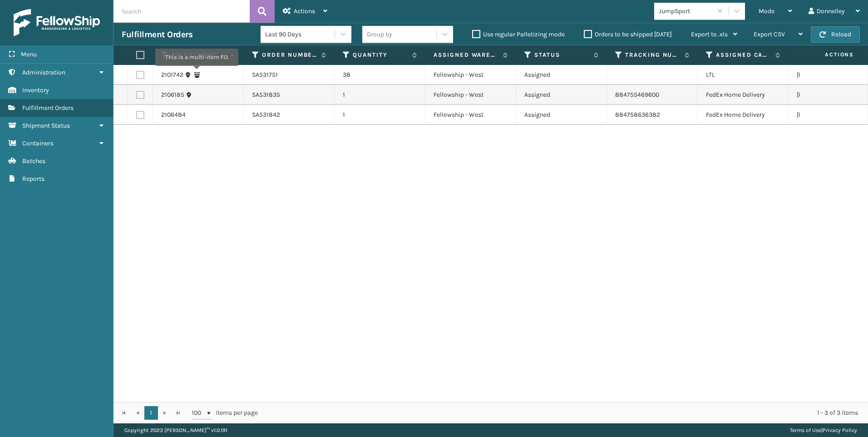  I want to click on a: 2106185, so click(172, 95).